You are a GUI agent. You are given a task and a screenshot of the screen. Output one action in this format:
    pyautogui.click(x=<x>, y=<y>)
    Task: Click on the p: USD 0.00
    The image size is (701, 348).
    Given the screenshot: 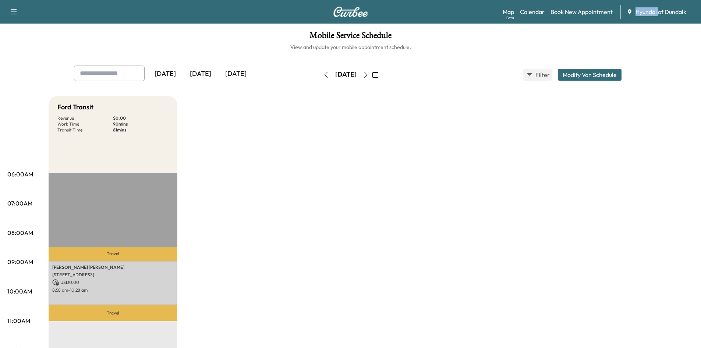 What is the action you would take?
    pyautogui.click(x=113, y=282)
    